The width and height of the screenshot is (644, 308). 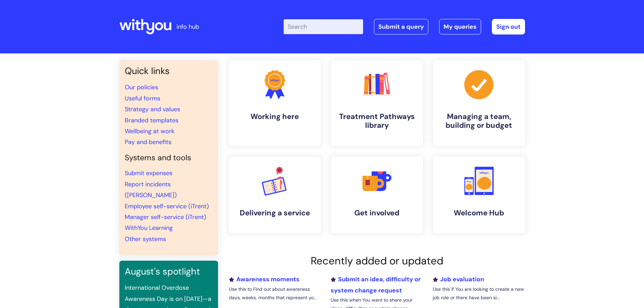 What do you see at coordinates (146, 239) in the screenshot?
I see `a: Other systems` at bounding box center [146, 239].